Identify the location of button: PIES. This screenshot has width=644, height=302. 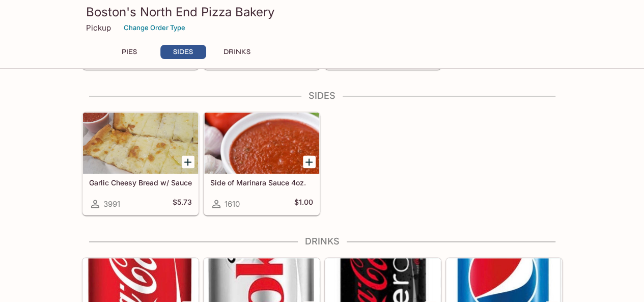
(129, 52).